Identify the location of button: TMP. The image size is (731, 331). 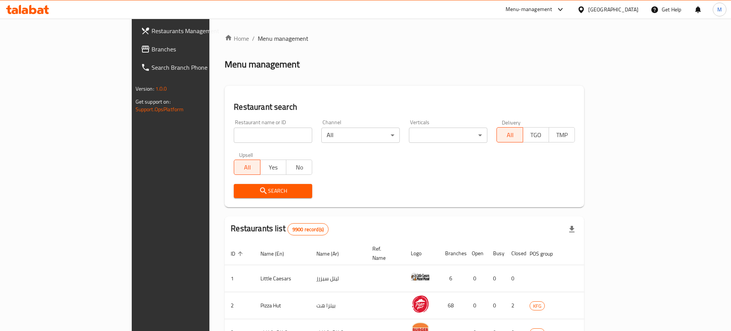
(561, 135).